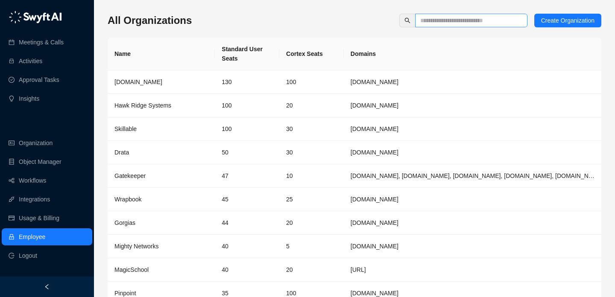 The image size is (615, 297). Describe the element at coordinates (149, 20) in the screenshot. I see `h3: All Organizations` at that location.